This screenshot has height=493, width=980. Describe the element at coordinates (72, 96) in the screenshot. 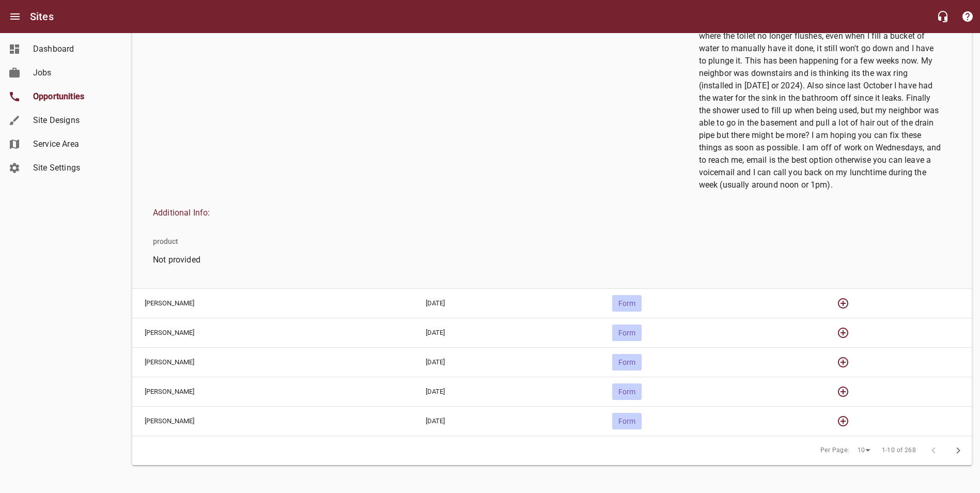

I see `span: Opportunities` at that location.